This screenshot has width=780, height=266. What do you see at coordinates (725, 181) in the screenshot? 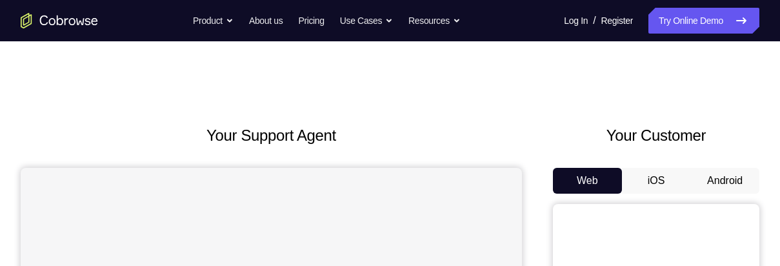
I see `button: Android` at bounding box center [725, 181].